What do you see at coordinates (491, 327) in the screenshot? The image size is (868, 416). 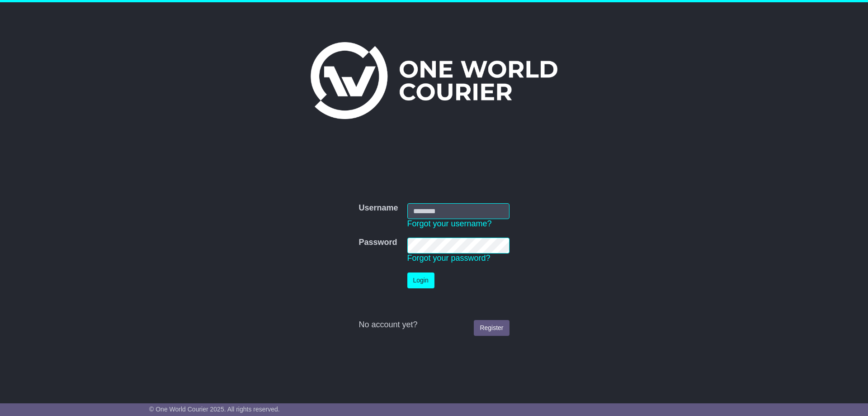 I see `a: Register` at bounding box center [491, 327].